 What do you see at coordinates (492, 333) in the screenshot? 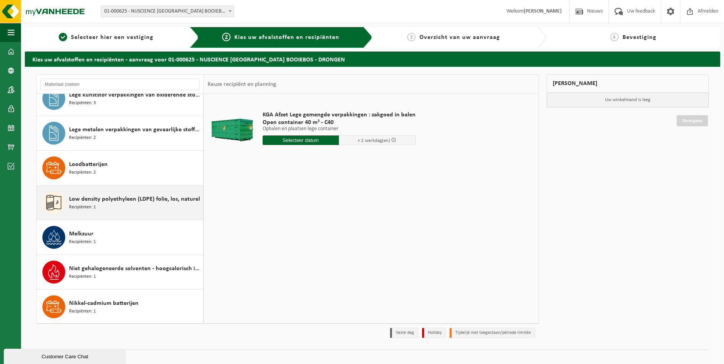
I see `li: Tijdelijk niet toegestaan/période limitée` at bounding box center [492, 333].